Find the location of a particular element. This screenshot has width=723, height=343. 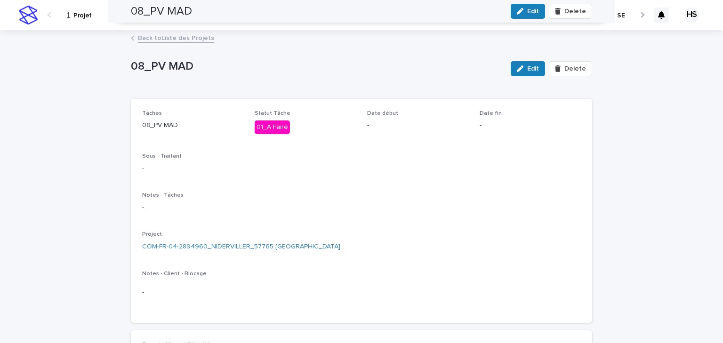

div: HS is located at coordinates (692, 15).